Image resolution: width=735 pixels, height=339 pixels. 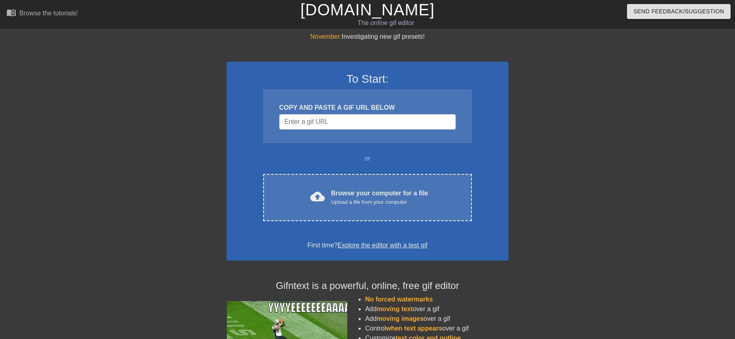 I want to click on input: Username, so click(x=368, y=122).